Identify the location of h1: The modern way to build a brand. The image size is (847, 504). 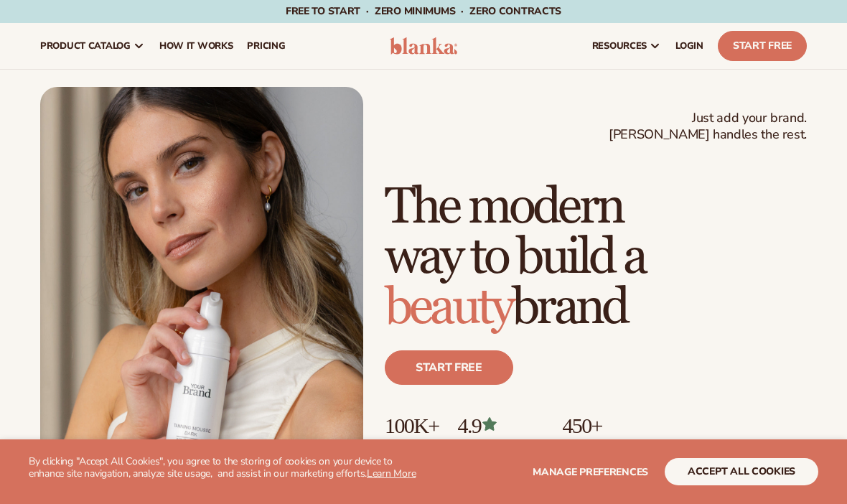
(596, 257).